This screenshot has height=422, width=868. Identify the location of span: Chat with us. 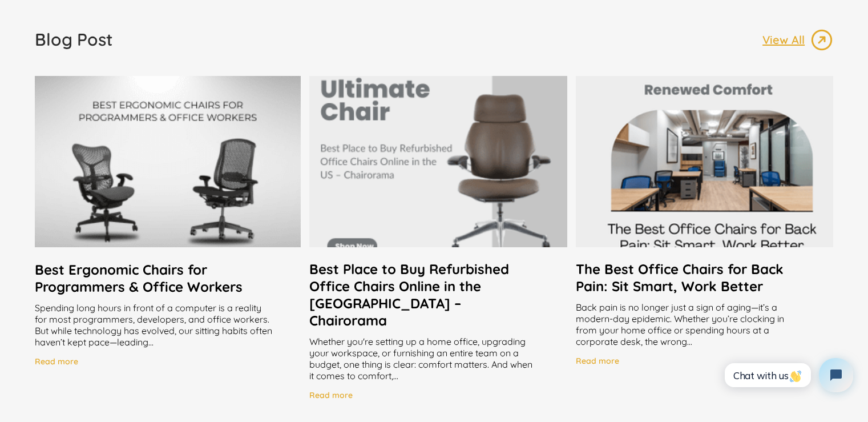
(55, 27).